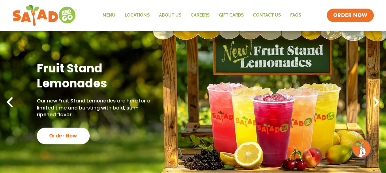 The height and width of the screenshot is (173, 386). I want to click on nav: Menu, so click(202, 15).